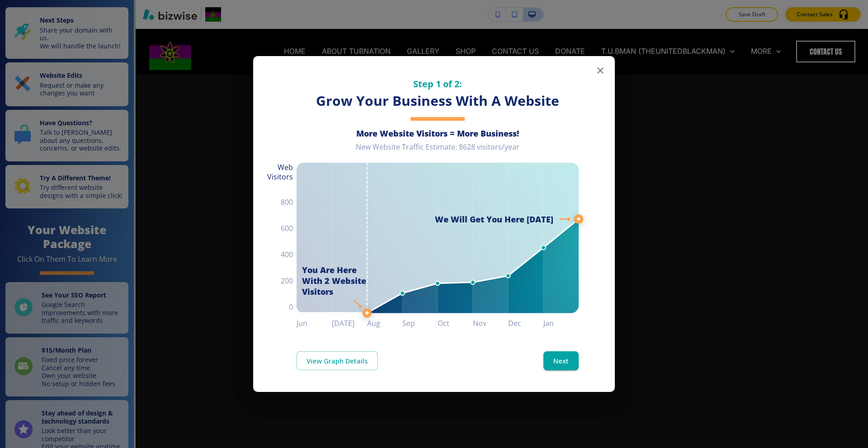  Describe the element at coordinates (438, 84) in the screenshot. I see `h5: Step 1 of 2:` at that location.